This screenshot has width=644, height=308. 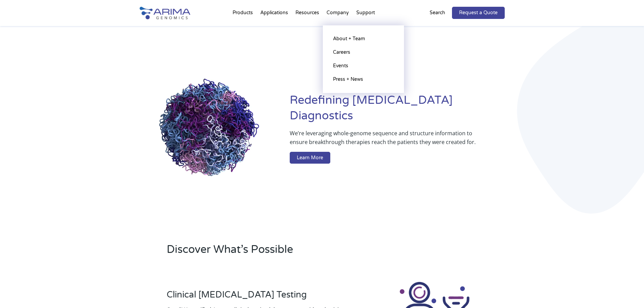 I want to click on p: We’re leveraging whole-genome sequence and structure information to ensure breakthrough therapies..., so click(x=383, y=140).